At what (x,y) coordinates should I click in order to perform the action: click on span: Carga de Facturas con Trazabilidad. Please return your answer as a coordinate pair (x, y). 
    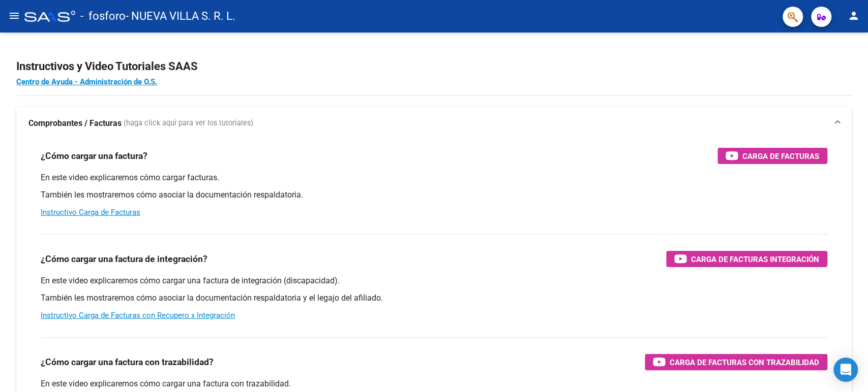
    Looking at the image, I should click on (744, 362).